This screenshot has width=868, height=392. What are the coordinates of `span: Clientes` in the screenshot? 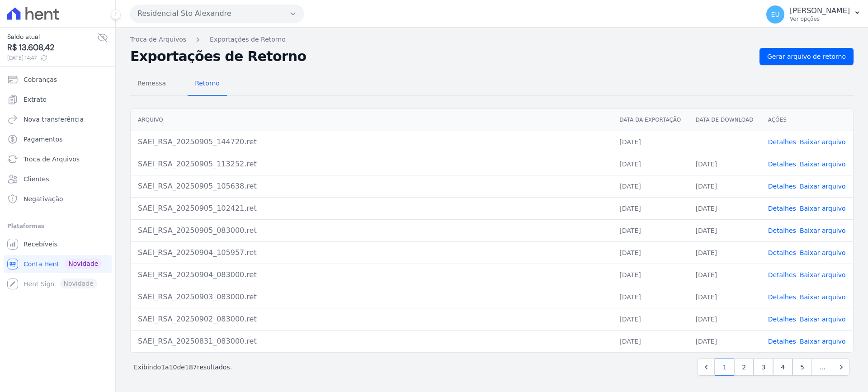 It's located at (36, 179).